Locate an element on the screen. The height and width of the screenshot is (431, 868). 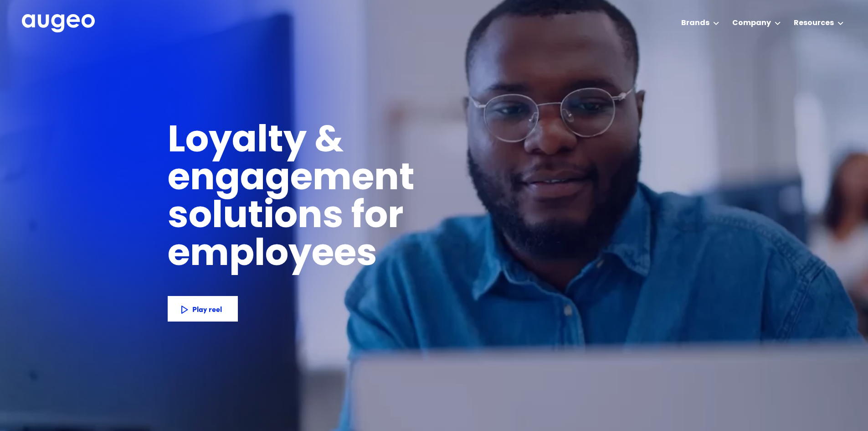
a: Play reel is located at coordinates (203, 308).